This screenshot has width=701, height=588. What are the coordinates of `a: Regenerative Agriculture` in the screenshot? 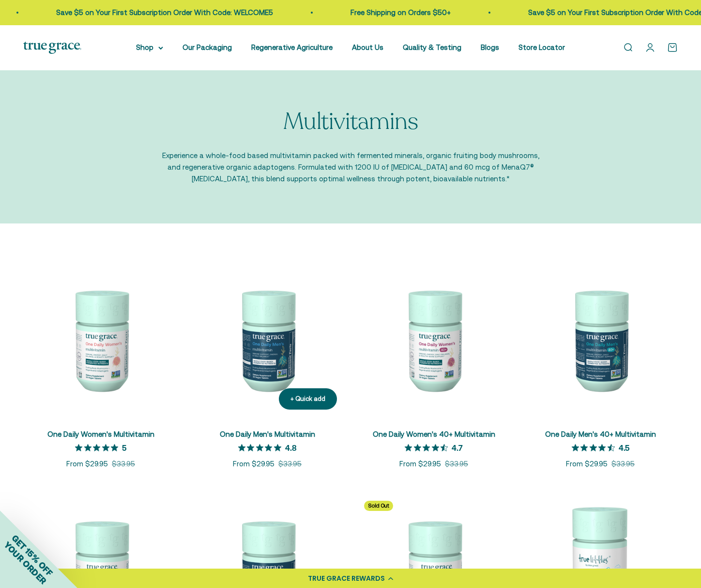 It's located at (292, 47).